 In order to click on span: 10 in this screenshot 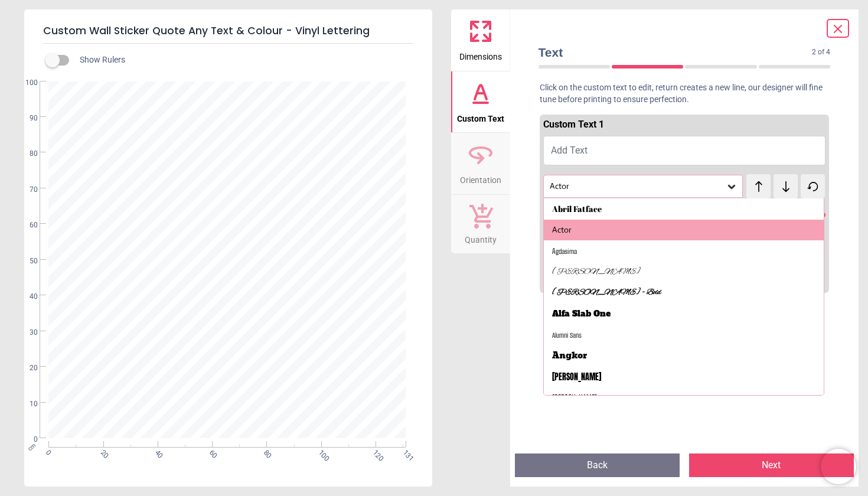, I will do `click(26, 404)`.